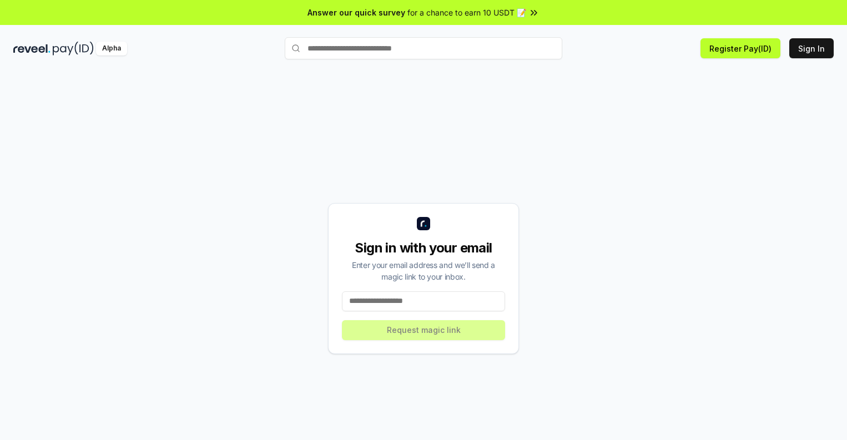 This screenshot has width=847, height=440. I want to click on div: Enter your email address and we’ll send a magic link to your inbox., so click(423, 271).